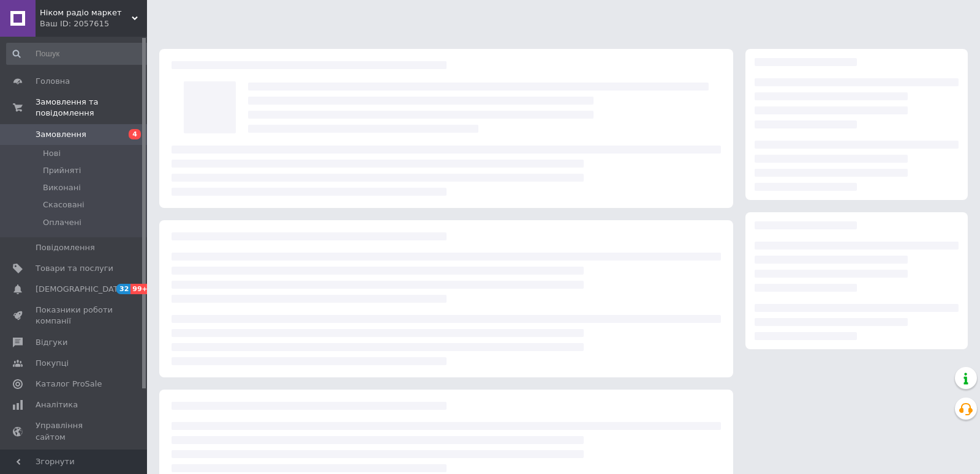  Describe the element at coordinates (91, 108) in the screenshot. I see `span: Замовлення та повідомлення` at that location.